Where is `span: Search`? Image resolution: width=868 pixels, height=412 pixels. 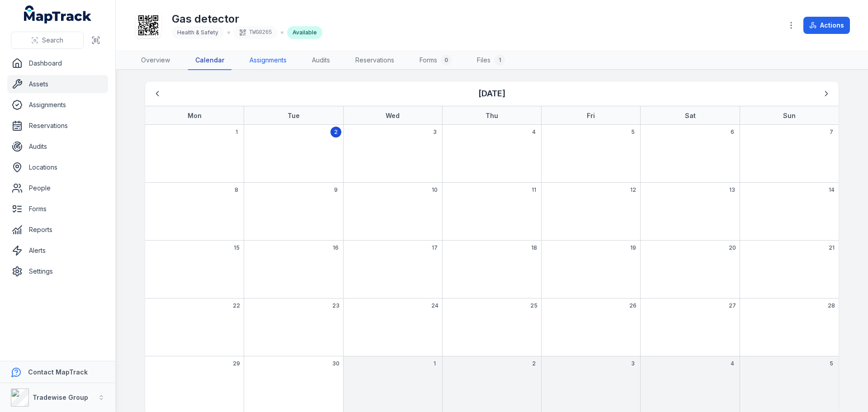 span: Search is located at coordinates (53, 40).